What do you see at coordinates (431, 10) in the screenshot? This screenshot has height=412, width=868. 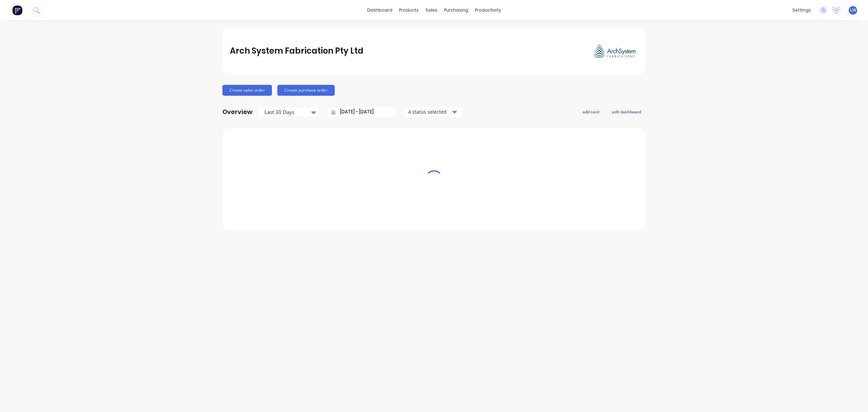 I see `div: sales` at bounding box center [431, 10].